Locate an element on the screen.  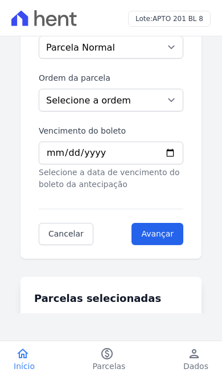
h3: Lote: is located at coordinates (169, 19).